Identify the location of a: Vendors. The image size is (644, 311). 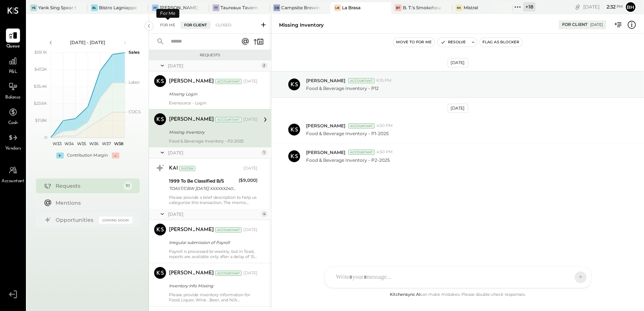
(13, 142).